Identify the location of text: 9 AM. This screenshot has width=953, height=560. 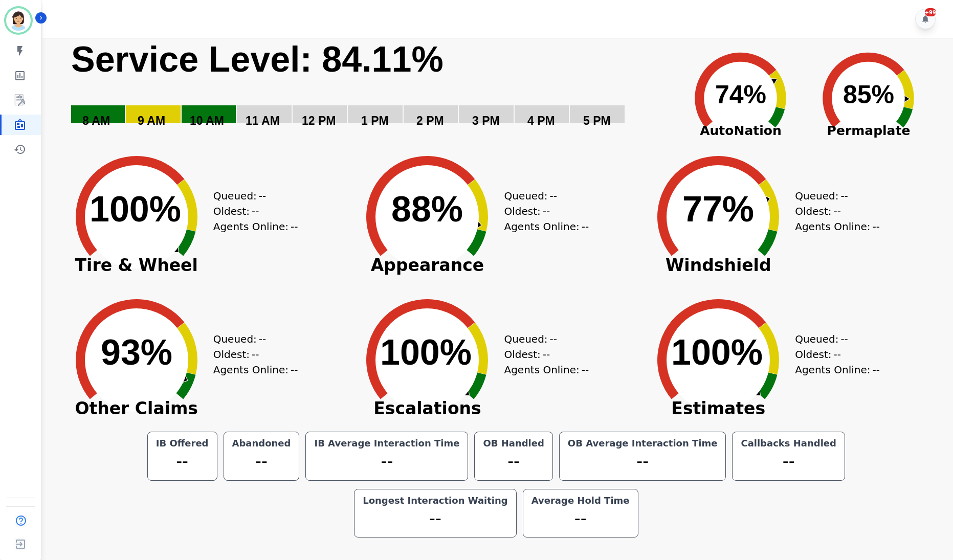
(152, 120).